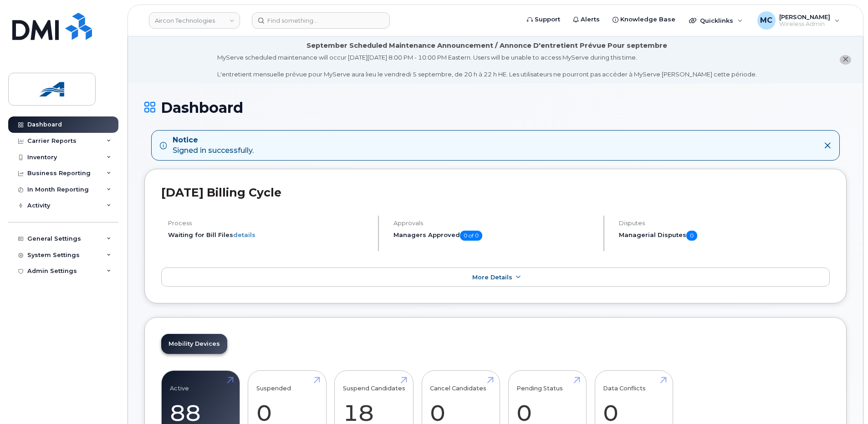  Describe the element at coordinates (495, 223) in the screenshot. I see `h4: Approvals` at that location.